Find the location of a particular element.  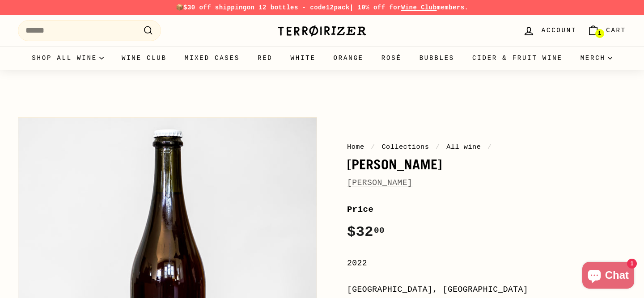

span: 1 is located at coordinates (600, 33).